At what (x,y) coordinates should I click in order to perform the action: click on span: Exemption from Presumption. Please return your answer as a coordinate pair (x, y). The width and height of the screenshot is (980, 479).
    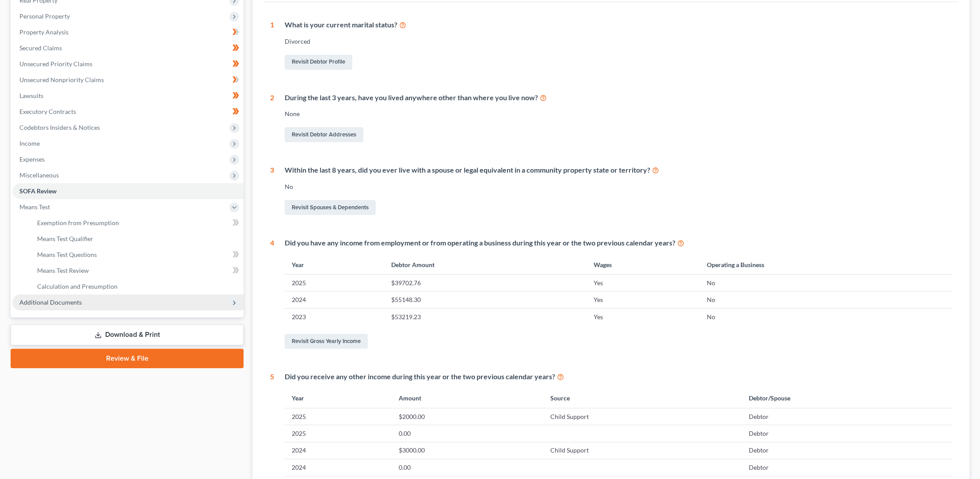
    Looking at the image, I should click on (78, 223).